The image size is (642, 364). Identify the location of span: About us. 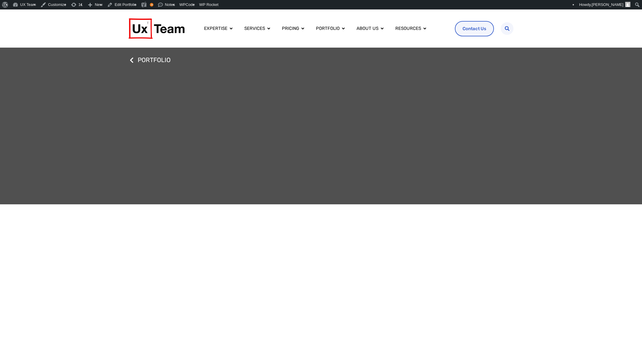
(367, 29).